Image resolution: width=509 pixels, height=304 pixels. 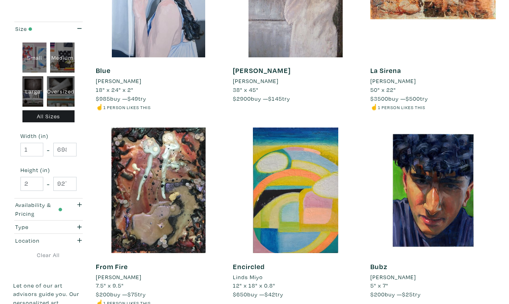 What do you see at coordinates (38, 29) in the screenshot?
I see `div: Size` at bounding box center [38, 29].